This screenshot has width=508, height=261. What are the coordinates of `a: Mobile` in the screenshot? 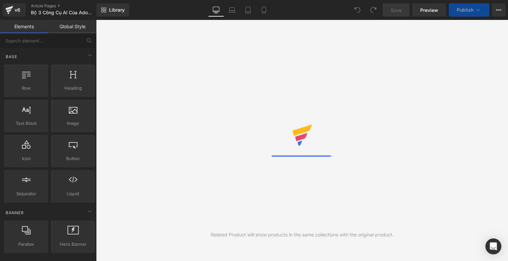 It's located at (264, 10).